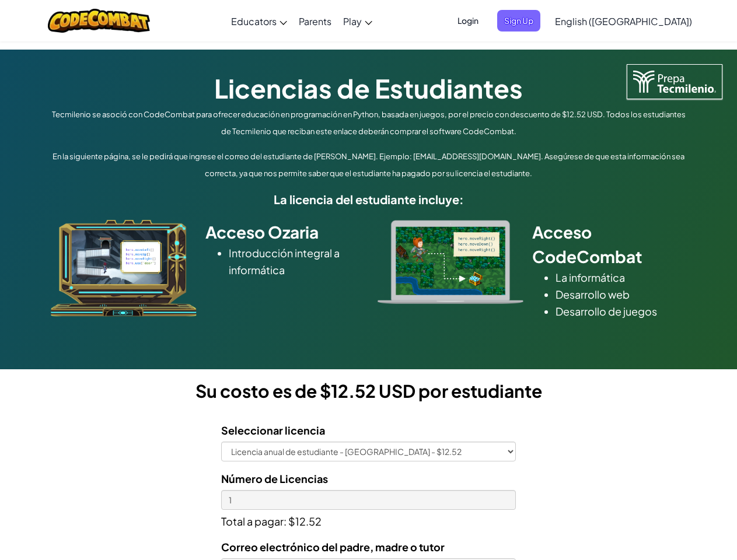  What do you see at coordinates (609, 244) in the screenshot?
I see `h2: Acceso CodeCombat` at bounding box center [609, 244].